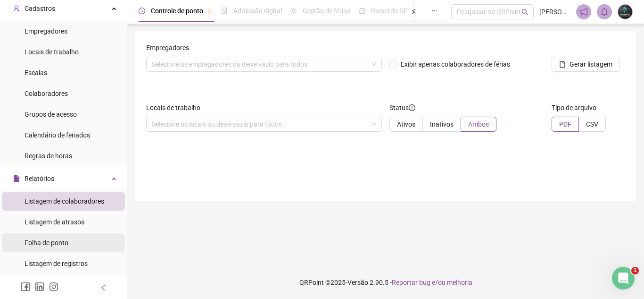 The height and width of the screenshot is (299, 644). What do you see at coordinates (412, 108) in the screenshot?
I see `span: info-circle` at bounding box center [412, 108].